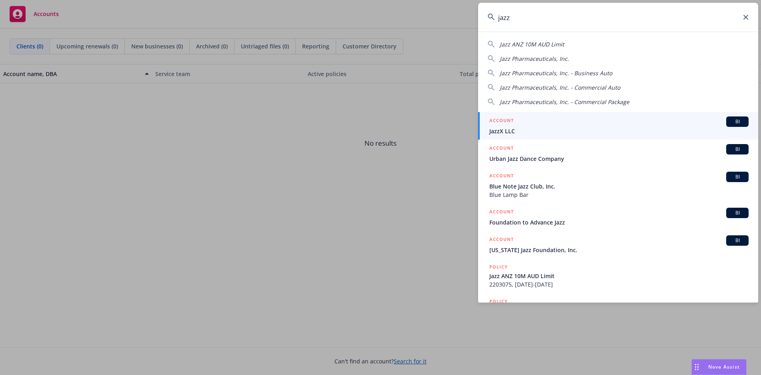  Describe the element at coordinates (618, 126) in the screenshot. I see `a: ACCOUNTBIJazzX LLC` at that location.